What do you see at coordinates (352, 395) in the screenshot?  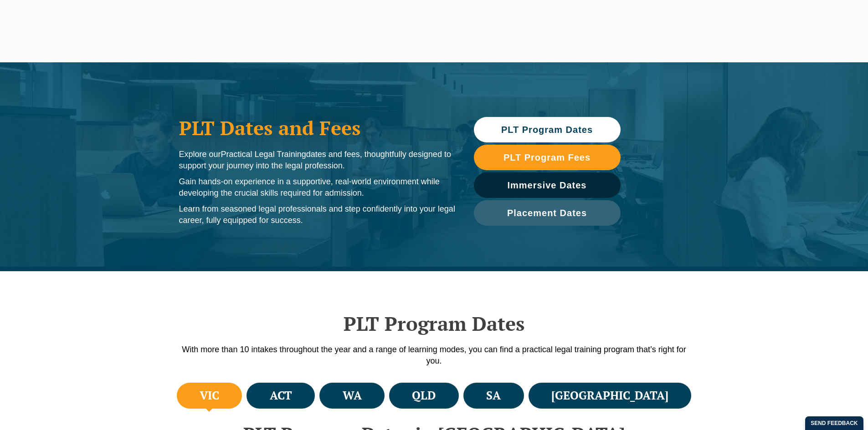 I see `h4: WA` at bounding box center [352, 395].